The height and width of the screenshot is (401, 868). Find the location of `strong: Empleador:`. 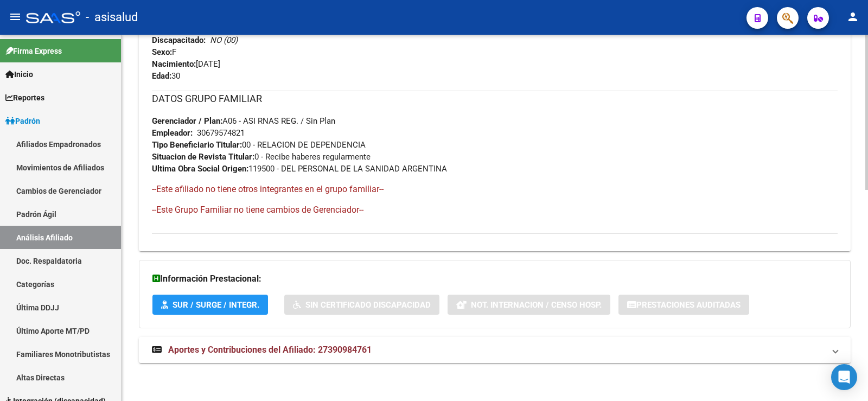

strong: Empleador: is located at coordinates (172, 133).